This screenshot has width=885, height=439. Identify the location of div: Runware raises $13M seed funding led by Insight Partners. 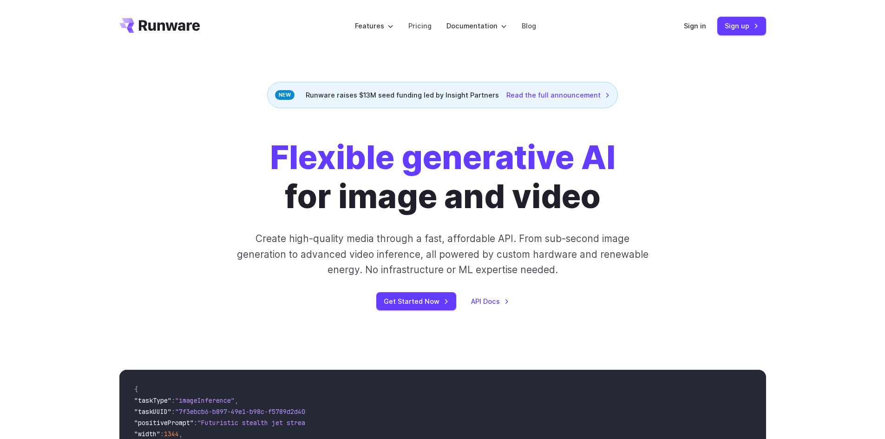
(442, 95).